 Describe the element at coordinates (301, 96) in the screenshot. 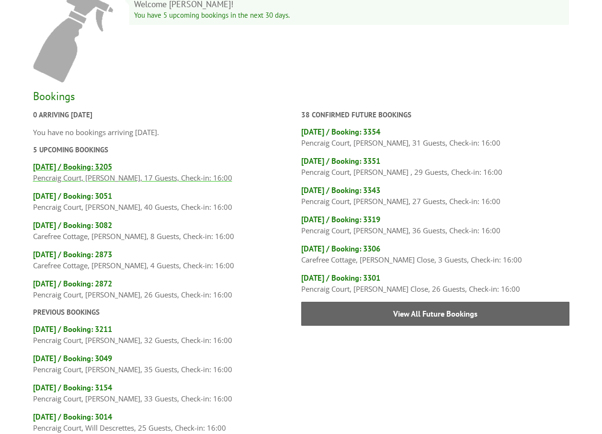

I see `h2: Bookings` at that location.